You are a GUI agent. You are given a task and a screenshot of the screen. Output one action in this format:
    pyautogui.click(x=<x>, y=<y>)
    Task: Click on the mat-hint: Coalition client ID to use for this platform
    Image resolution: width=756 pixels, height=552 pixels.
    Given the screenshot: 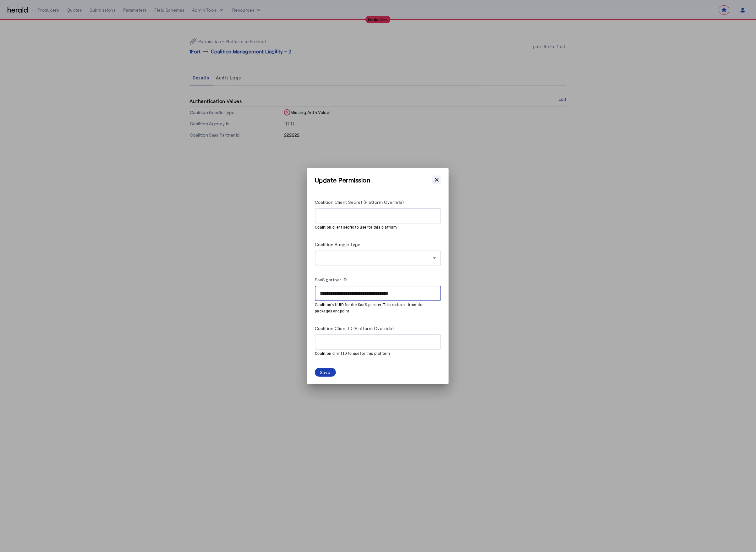 What is the action you would take?
    pyautogui.click(x=376, y=353)
    